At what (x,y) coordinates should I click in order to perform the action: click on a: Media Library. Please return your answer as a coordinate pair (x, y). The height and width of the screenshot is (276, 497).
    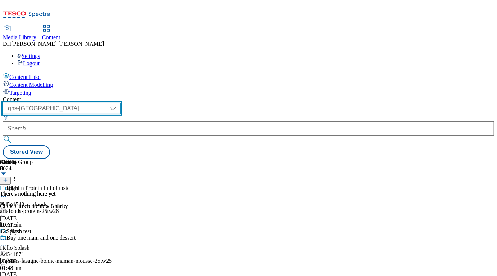
    Looking at the image, I should click on (19, 33).